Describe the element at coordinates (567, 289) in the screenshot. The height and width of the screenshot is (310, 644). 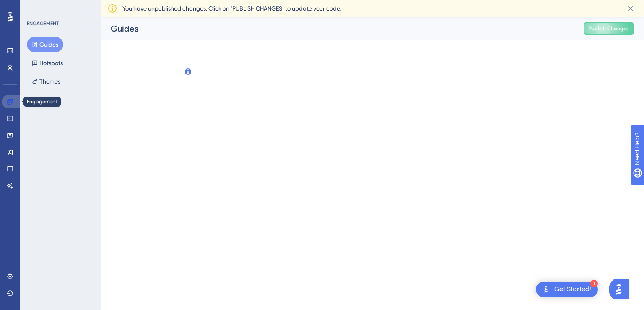
I see `div: Open Get Started! checklist, remaining modules: 1` at that location.